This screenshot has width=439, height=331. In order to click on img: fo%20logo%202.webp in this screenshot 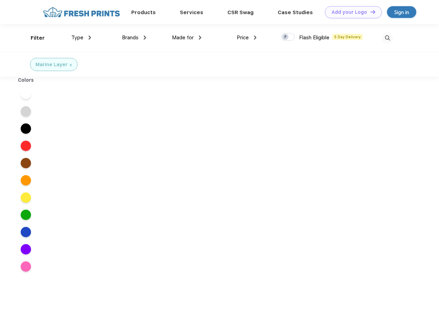, I will do `click(81, 12)`.